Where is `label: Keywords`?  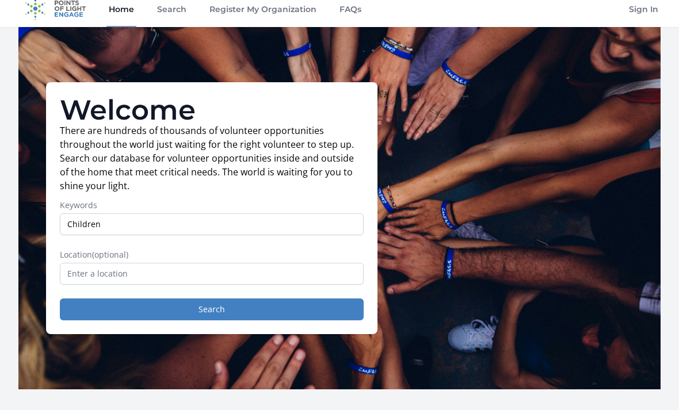 label: Keywords is located at coordinates (212, 206).